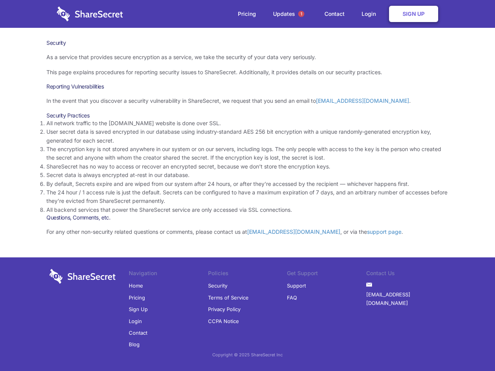 The image size is (495, 371). I want to click on p: As a service that provides secure encryption as a service, we take the security of your data very..., so click(248, 57).